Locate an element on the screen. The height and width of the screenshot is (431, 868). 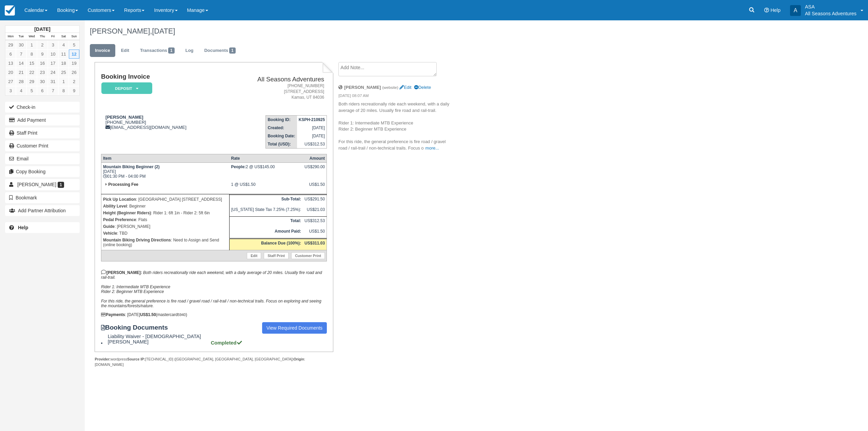
strong: Pedal Preference is located at coordinates (119, 220).